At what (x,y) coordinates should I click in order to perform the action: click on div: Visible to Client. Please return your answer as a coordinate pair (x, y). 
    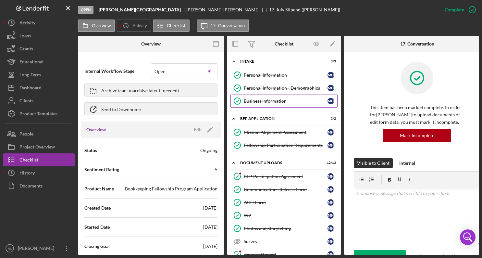
    Looking at the image, I should click on (373, 163).